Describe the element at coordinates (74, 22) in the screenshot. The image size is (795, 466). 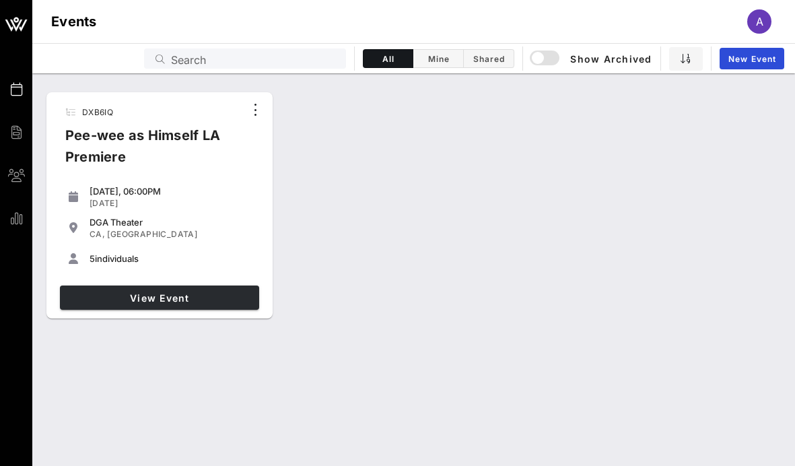
I see `h1: Events` at that location.